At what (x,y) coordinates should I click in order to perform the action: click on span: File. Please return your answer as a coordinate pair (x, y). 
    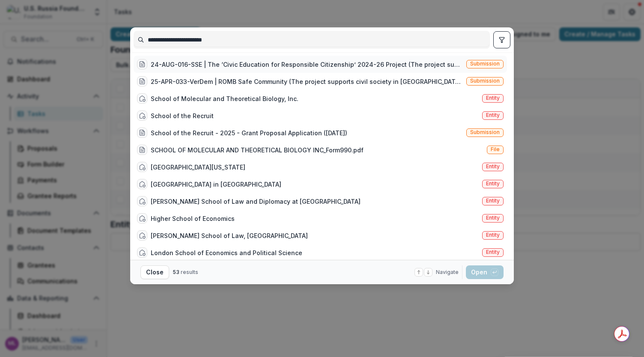
    Looking at the image, I should click on (495, 150).